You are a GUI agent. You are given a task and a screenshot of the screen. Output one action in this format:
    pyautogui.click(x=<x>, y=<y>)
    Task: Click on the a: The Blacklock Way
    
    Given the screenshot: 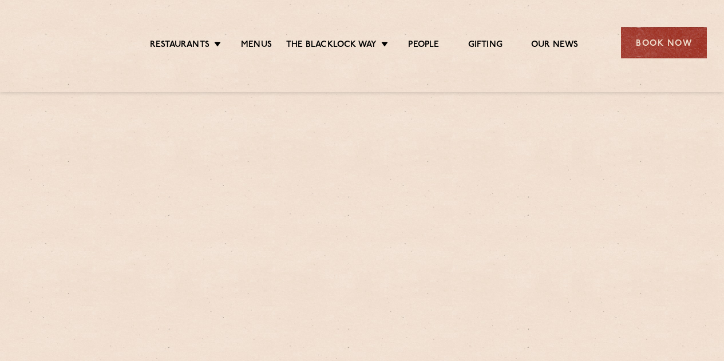 What is the action you would take?
    pyautogui.click(x=331, y=46)
    